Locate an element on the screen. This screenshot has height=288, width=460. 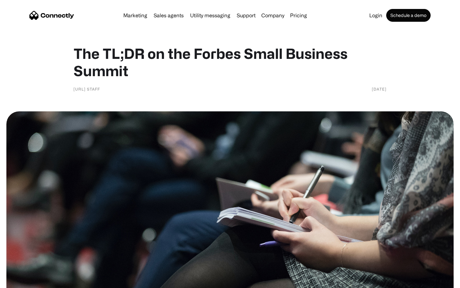
a: Sales agents is located at coordinates (169, 15).